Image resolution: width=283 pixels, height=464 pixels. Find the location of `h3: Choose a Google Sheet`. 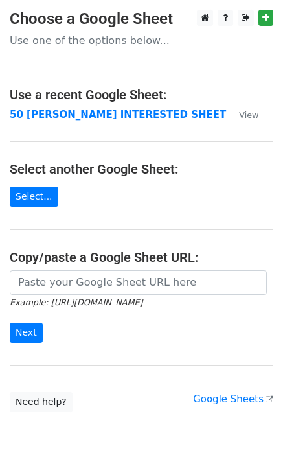

h3: Choose a Google Sheet is located at coordinates (141, 19).